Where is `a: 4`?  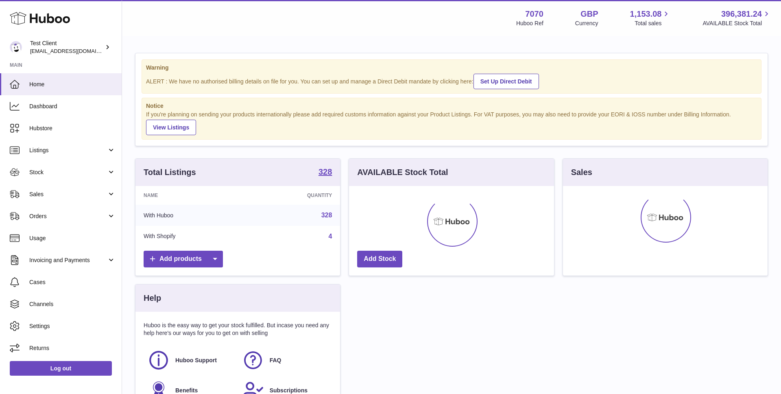
a: 4 is located at coordinates (330, 236).